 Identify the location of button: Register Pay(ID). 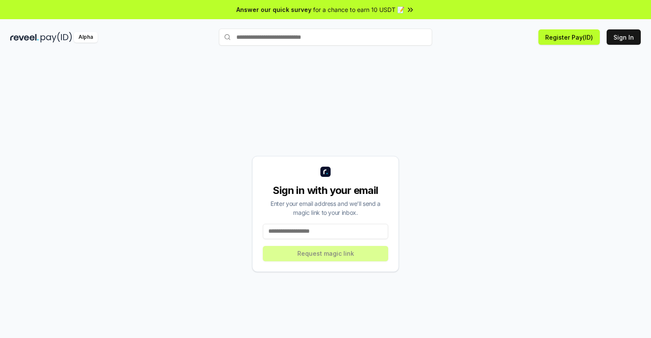
(569, 37).